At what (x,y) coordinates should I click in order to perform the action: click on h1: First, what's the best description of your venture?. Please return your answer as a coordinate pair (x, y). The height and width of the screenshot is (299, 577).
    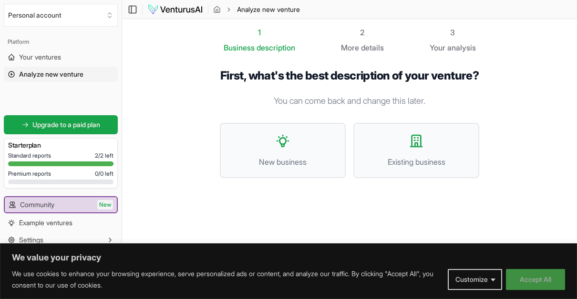
    Looking at the image, I should click on (349, 76).